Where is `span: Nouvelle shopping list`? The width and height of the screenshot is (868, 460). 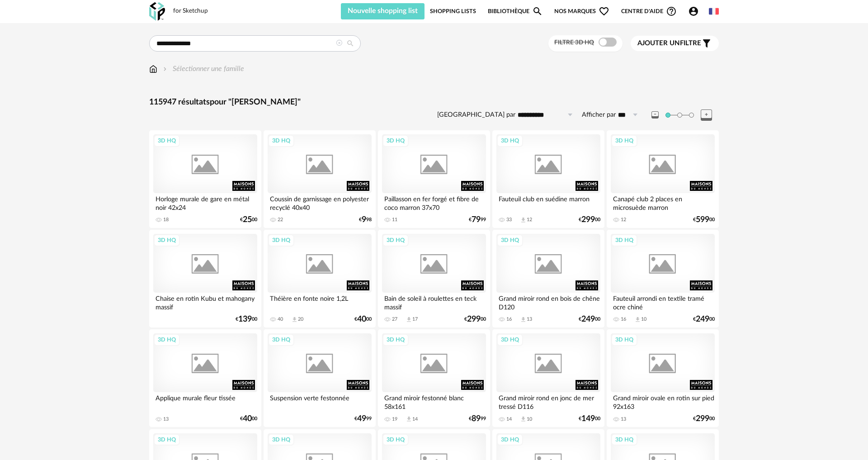 span: Nouvelle shopping list is located at coordinates (382, 11).